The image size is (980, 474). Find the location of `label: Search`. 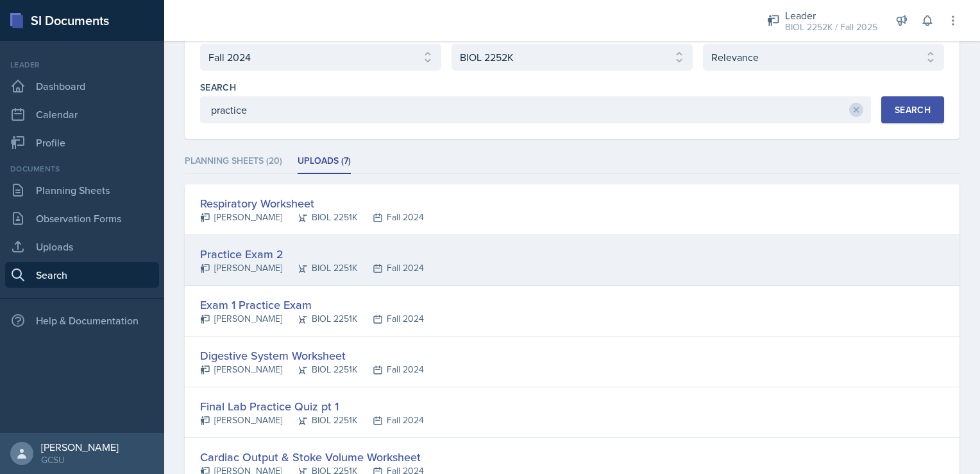

label: Search is located at coordinates (218, 88).